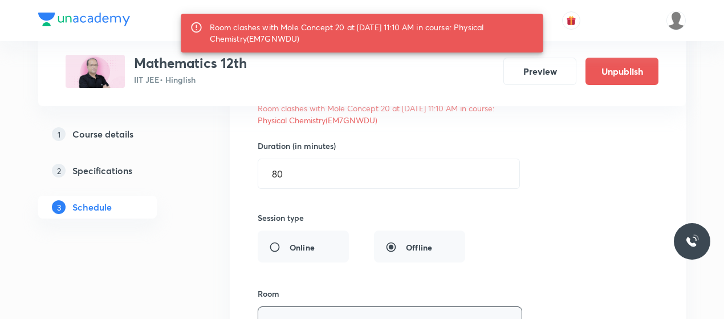 The height and width of the screenshot is (319, 724). What do you see at coordinates (676, 21) in the screenshot?
I see `img: Dhirendra singh` at bounding box center [676, 21].